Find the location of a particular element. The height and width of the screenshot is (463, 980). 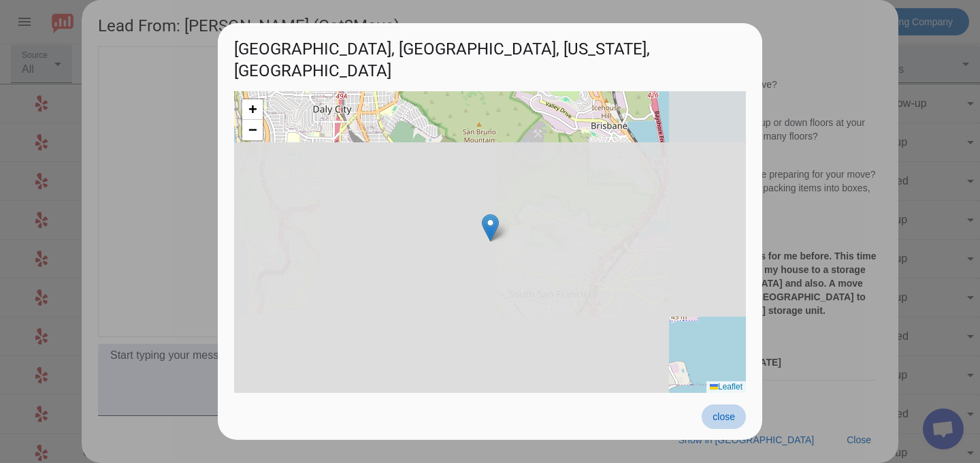

img: Marker is located at coordinates (490, 228).